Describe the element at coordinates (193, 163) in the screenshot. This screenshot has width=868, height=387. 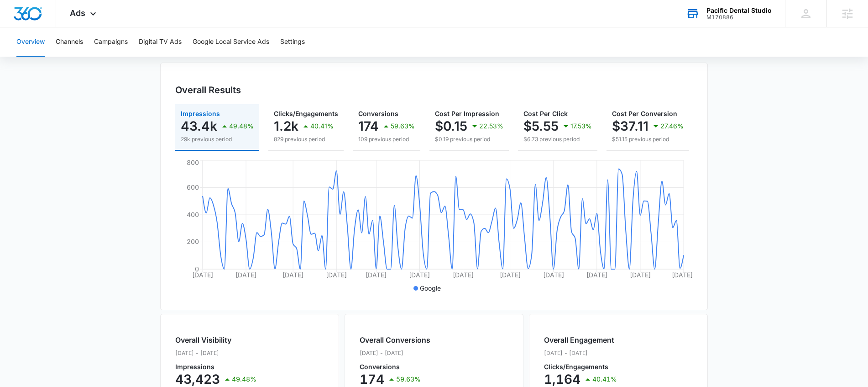
I see `tspan: 800` at that location.